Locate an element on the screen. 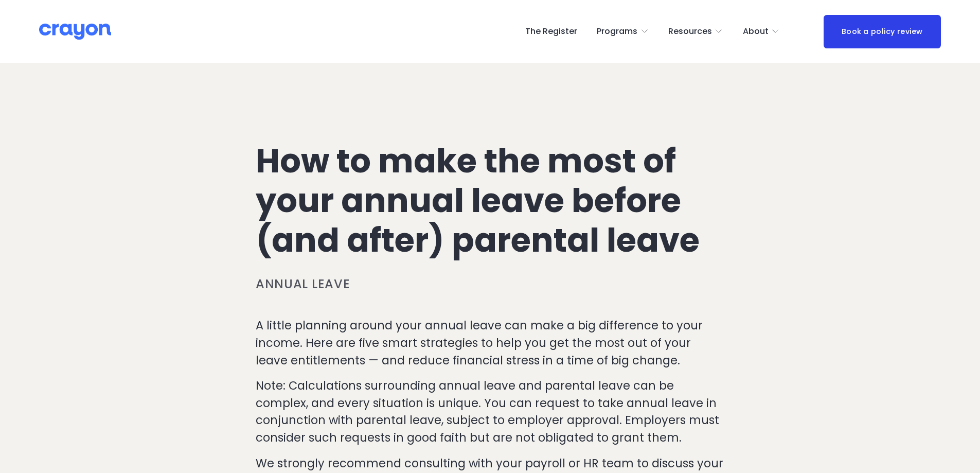  h1: How to make the most of your annual leave before (and after) parental leave is located at coordinates (489, 201).